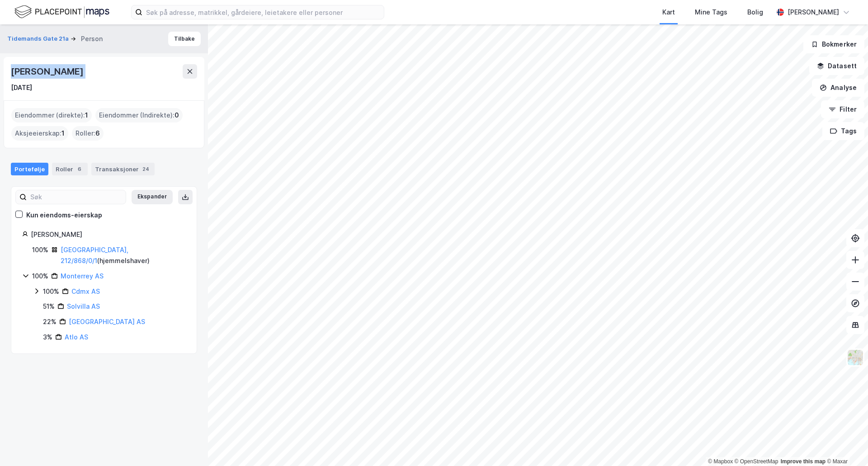 The width and height of the screenshot is (868, 466). Describe the element at coordinates (98, 134) in the screenshot. I see `span: 6` at that location.